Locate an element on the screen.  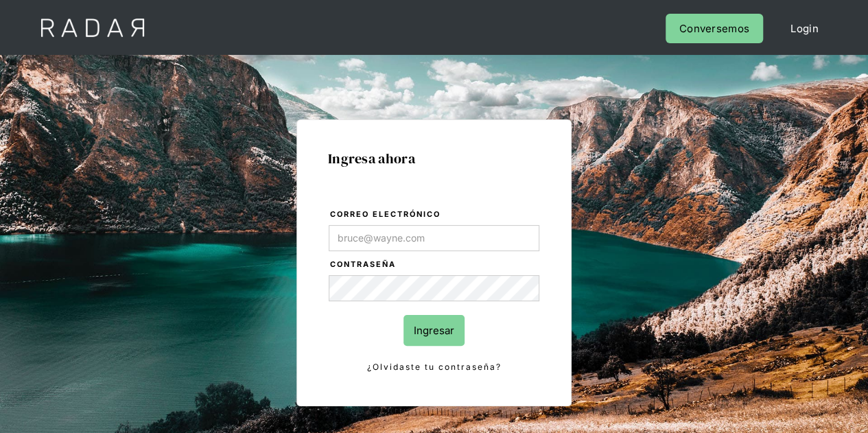
label: Contraseña is located at coordinates (434, 265).